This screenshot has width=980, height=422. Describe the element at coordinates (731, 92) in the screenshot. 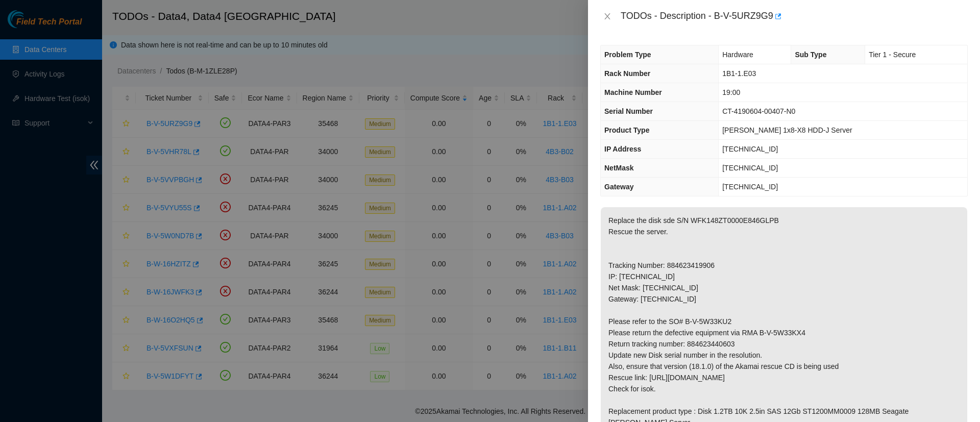

I see `span: 19:00` at that location.